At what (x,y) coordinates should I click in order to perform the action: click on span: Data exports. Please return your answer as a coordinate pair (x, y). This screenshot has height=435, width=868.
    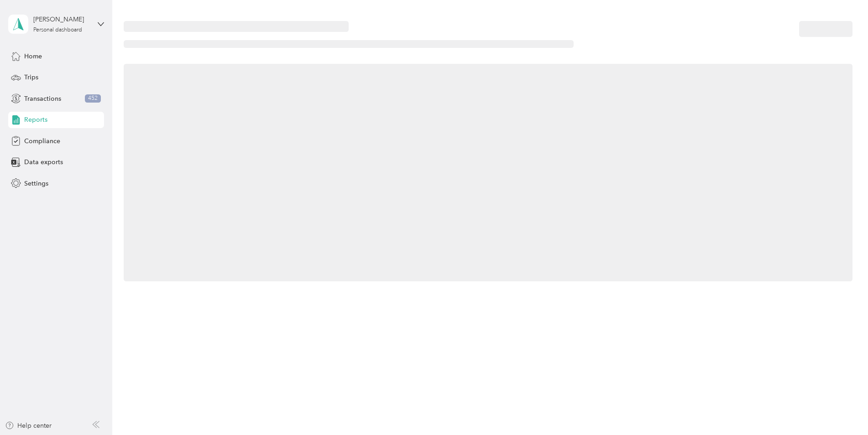
    Looking at the image, I should click on (43, 162).